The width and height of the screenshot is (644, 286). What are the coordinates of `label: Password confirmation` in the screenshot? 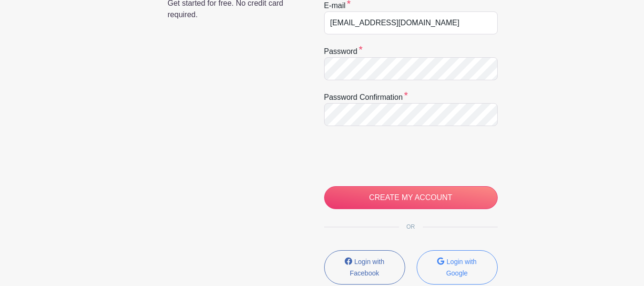 It's located at (366, 97).